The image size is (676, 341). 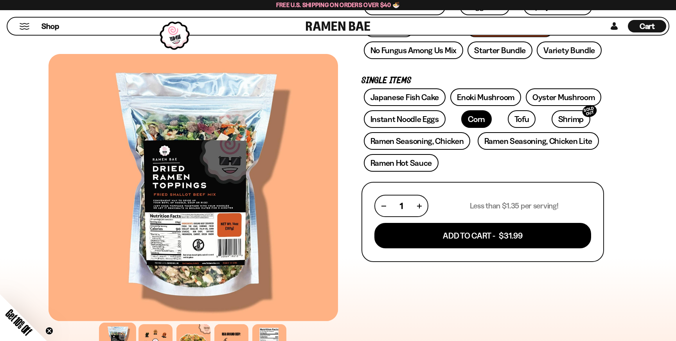 I want to click on p: Single Items, so click(x=482, y=81).